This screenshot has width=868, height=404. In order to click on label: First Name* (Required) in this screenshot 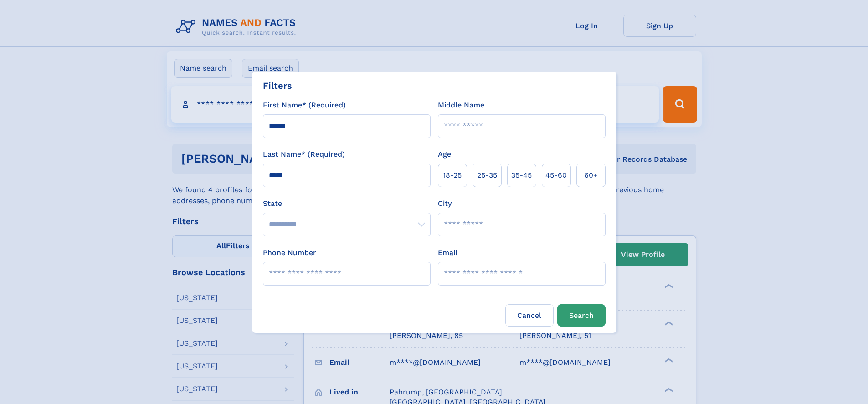, I will do `click(305, 105)`.